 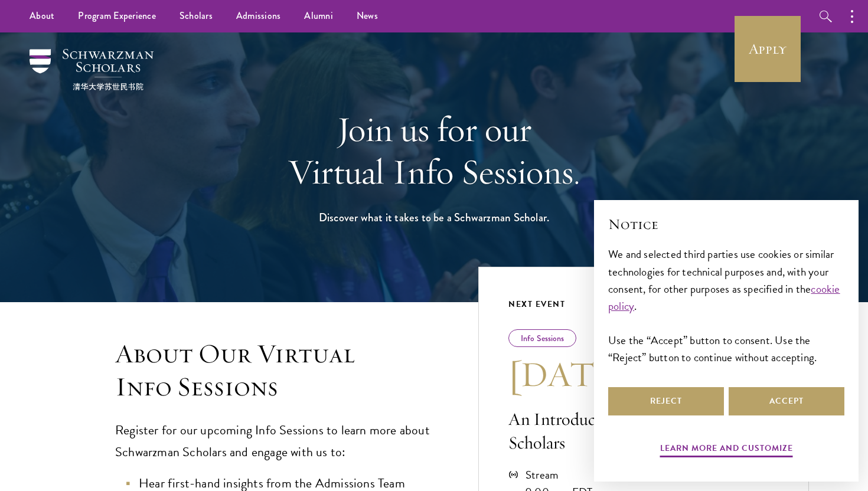 What do you see at coordinates (727, 305) in the screenshot?
I see `div: We and selected third parties use cookies or similar technologies for technical purposes and, wit...` at bounding box center [727, 305].